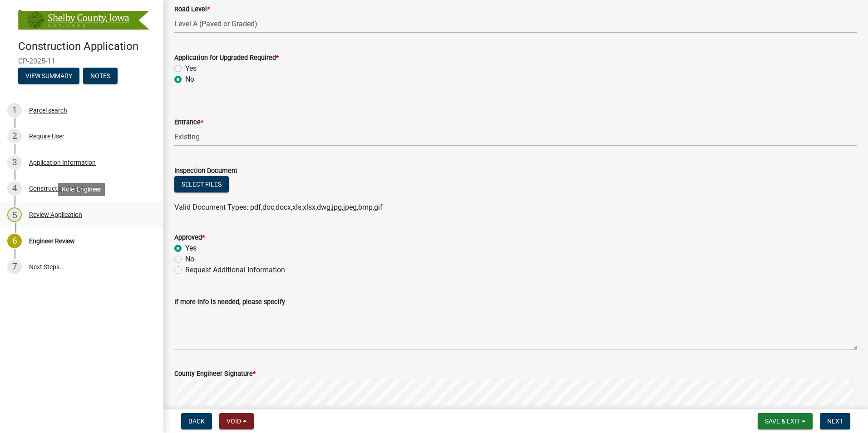 This screenshot has width=868, height=433. Describe the element at coordinates (206, 172) in the screenshot. I see `label: Inspection Document` at that location.